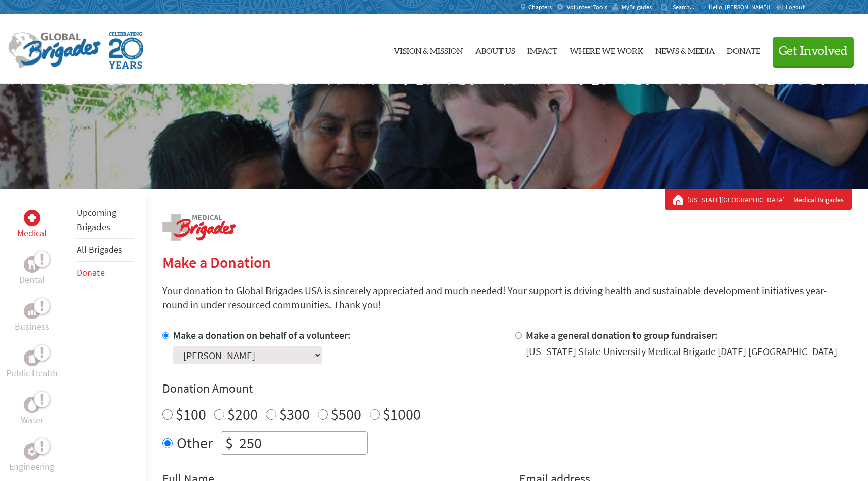  Describe the element at coordinates (813, 52) in the screenshot. I see `span: Get Involved` at that location.